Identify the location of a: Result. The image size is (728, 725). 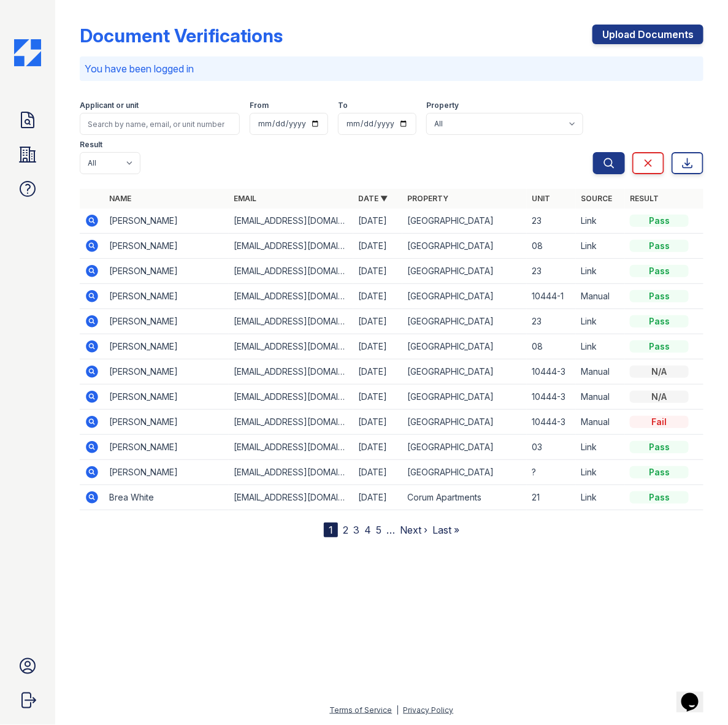
(644, 198).